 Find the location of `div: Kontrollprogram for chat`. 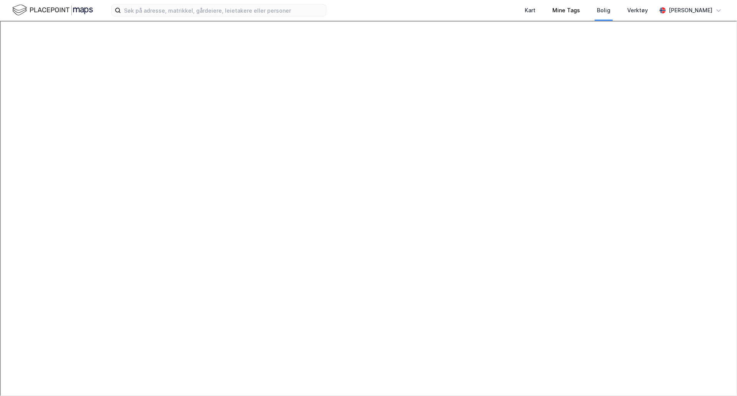

div: Kontrollprogram for chat is located at coordinates (717, 377).